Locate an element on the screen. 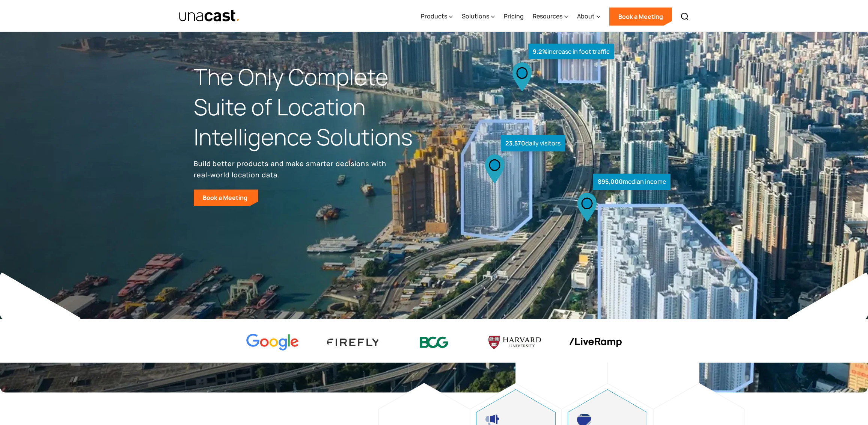 This screenshot has height=425, width=868. a: Pricing is located at coordinates (514, 17).